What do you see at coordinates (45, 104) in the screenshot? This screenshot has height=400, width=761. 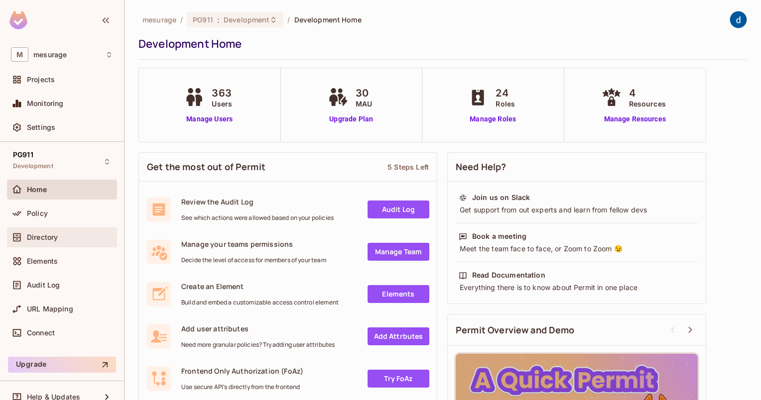 I see `span: Monitoring` at bounding box center [45, 104].